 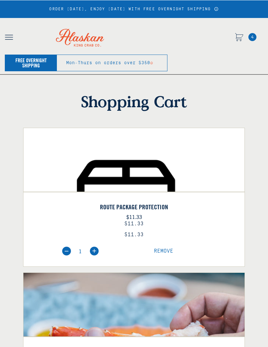 What do you see at coordinates (134, 235) in the screenshot?
I see `span: $11.33` at bounding box center [134, 235].